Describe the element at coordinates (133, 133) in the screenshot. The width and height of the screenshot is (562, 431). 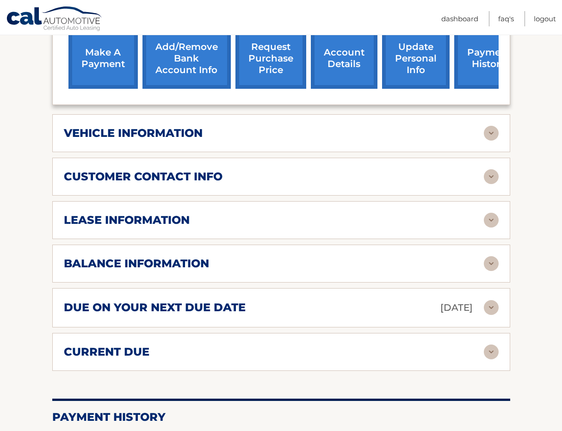
I see `h2: vehicle information` at that location.